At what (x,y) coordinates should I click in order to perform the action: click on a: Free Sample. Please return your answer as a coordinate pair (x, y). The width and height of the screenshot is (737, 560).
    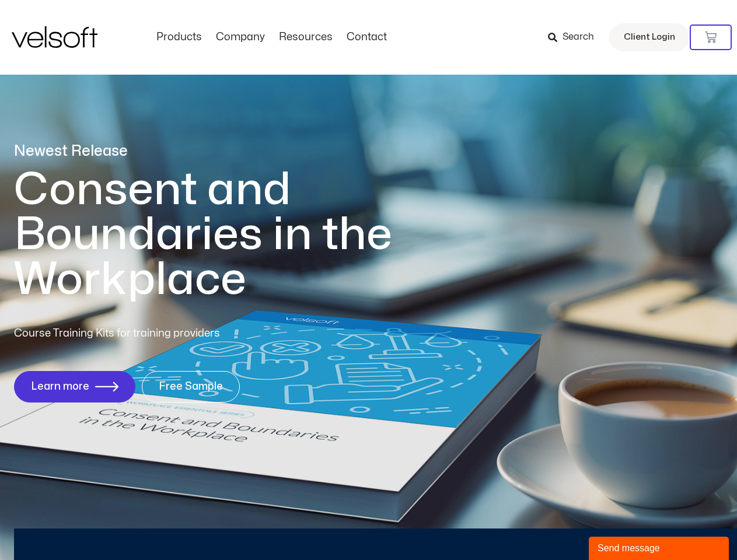
    Looking at the image, I should click on (190, 387).